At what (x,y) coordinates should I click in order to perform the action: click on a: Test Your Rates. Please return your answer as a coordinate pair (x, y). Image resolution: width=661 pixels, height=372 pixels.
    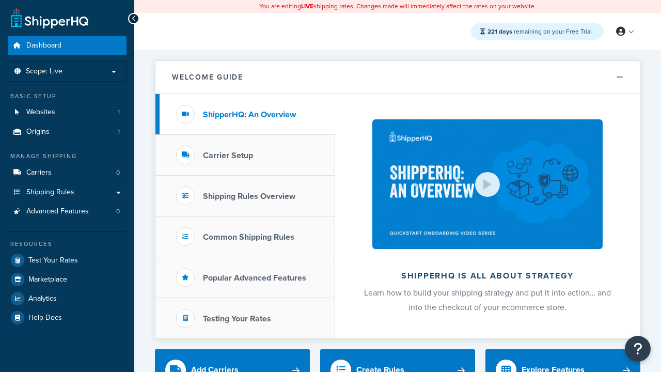
    Looking at the image, I should click on (67, 260).